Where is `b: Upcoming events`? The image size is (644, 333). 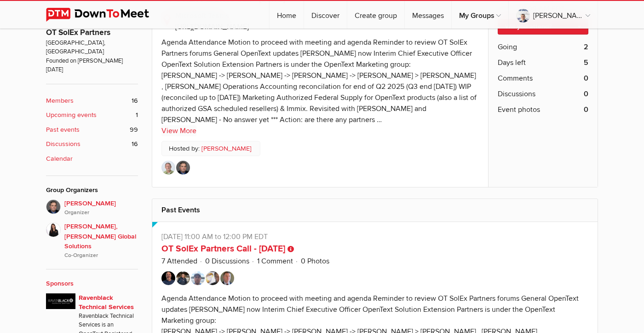 b: Upcoming events is located at coordinates (71, 115).